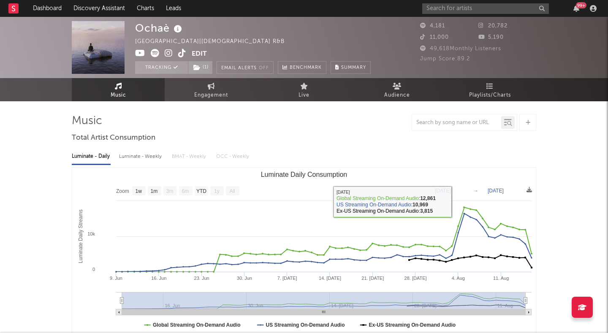 The image size is (608, 333). What do you see at coordinates (94, 270) in the screenshot?
I see `text: 0` at bounding box center [94, 270].